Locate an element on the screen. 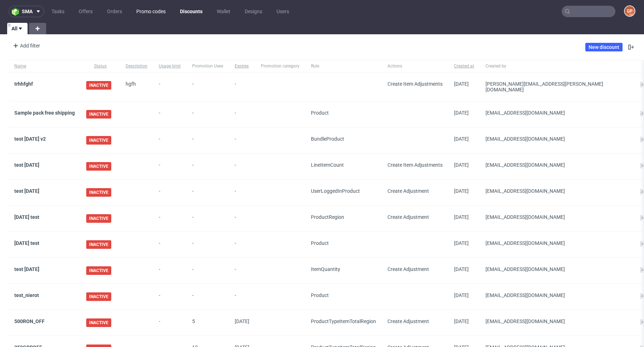 This screenshot has height=347, width=644. span: Promotion Uses is located at coordinates (208, 66).